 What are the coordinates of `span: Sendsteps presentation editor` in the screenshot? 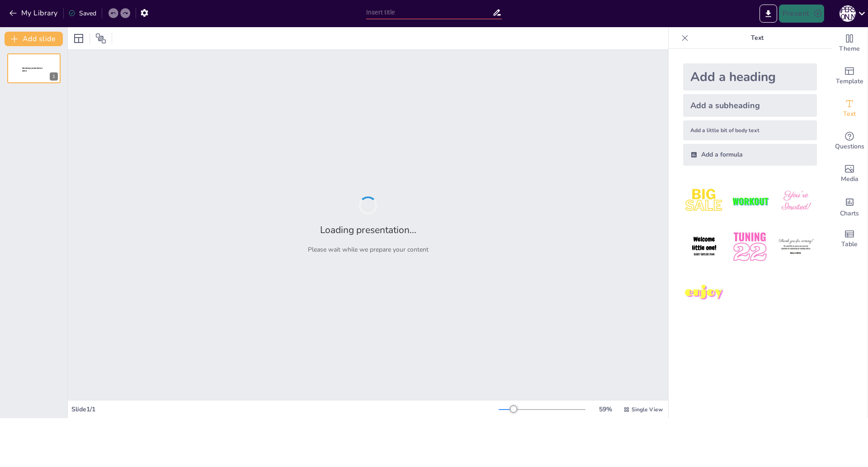 It's located at (32, 69).